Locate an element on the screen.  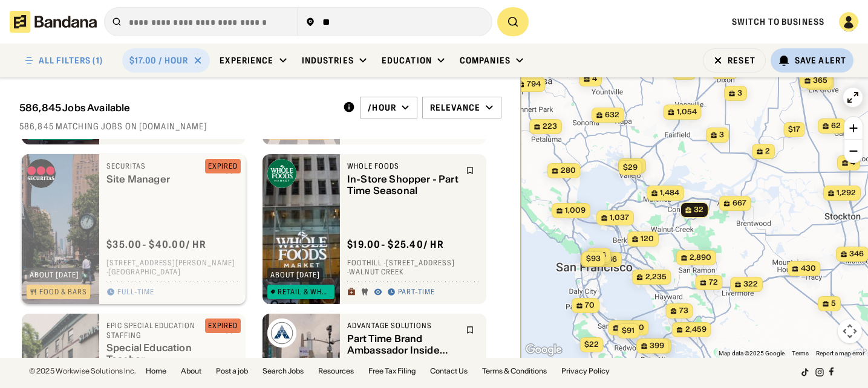
div: © 2025 Workwise Solutions Inc. is located at coordinates (82, 371).